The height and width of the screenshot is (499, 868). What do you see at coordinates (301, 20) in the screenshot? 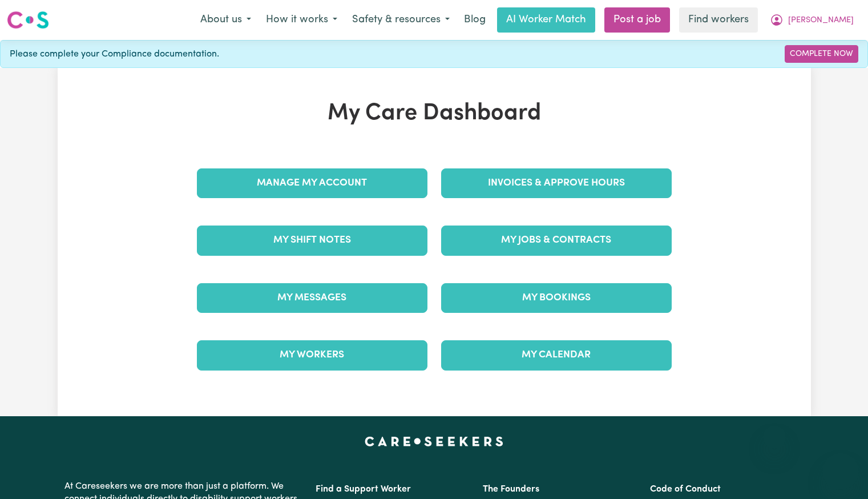
I see `button: How it works` at bounding box center [301, 20].